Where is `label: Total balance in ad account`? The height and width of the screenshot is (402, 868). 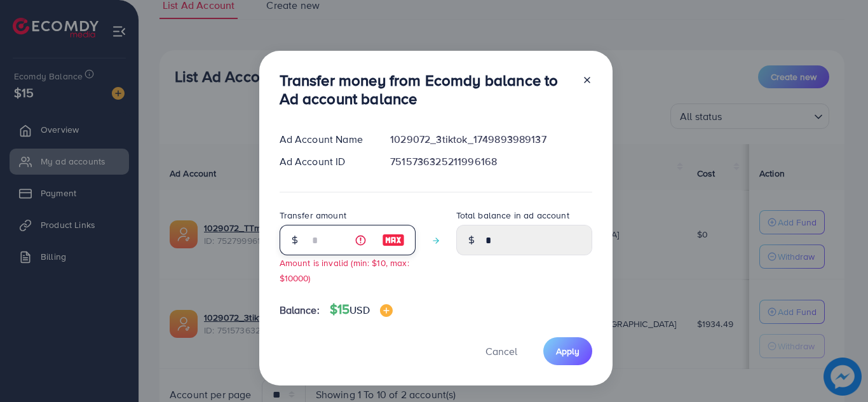 label: Total balance in ad account is located at coordinates (513, 215).